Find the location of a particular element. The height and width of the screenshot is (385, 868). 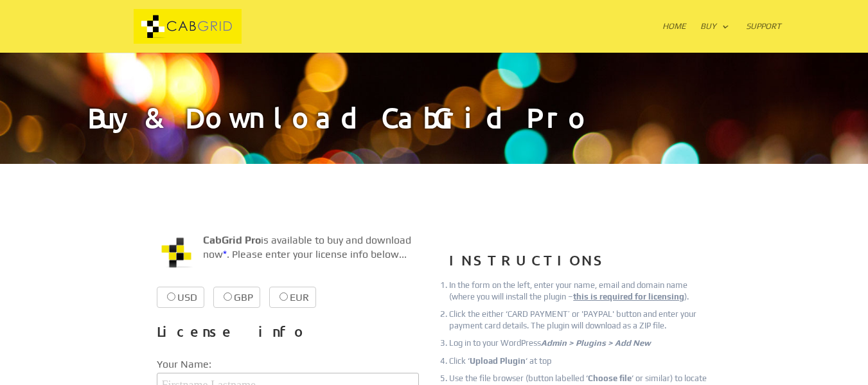

label: Your Name: is located at coordinates (288, 365).